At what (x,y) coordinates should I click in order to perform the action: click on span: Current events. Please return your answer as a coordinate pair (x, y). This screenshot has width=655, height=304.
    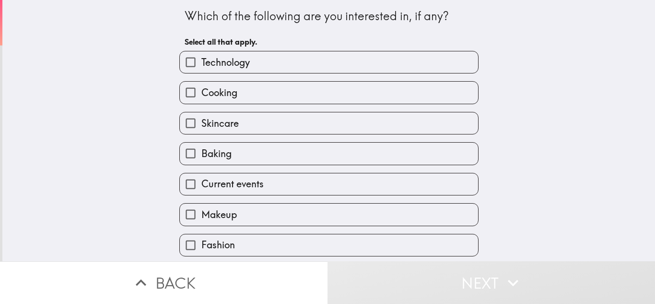
    Looking at the image, I should click on (233, 184).